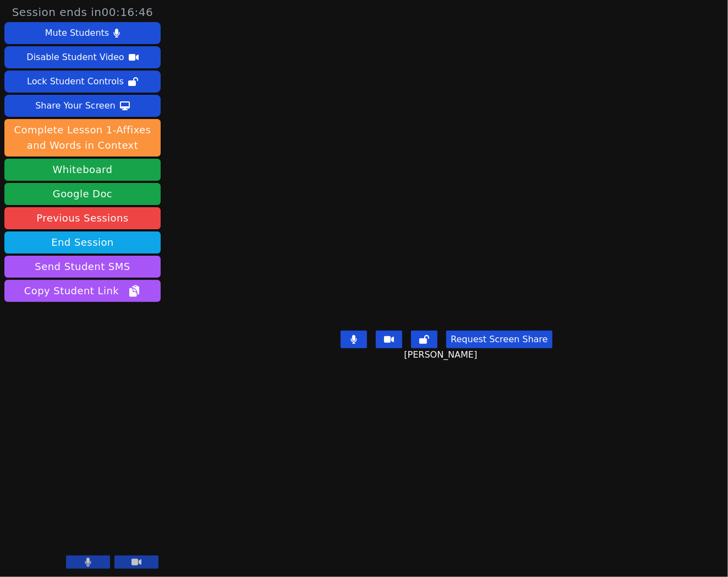  What do you see at coordinates (83, 291) in the screenshot?
I see `span: Copy Student Link` at bounding box center [83, 291].